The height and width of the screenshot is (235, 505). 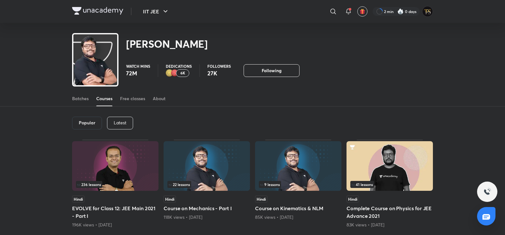 What do you see at coordinates (97, 11) in the screenshot?
I see `img: Company Logo` at bounding box center [97, 11].